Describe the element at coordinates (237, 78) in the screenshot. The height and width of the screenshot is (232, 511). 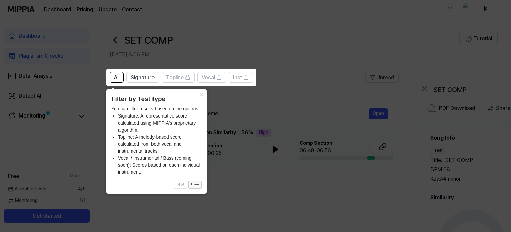
I see `span: Inst` at that location.